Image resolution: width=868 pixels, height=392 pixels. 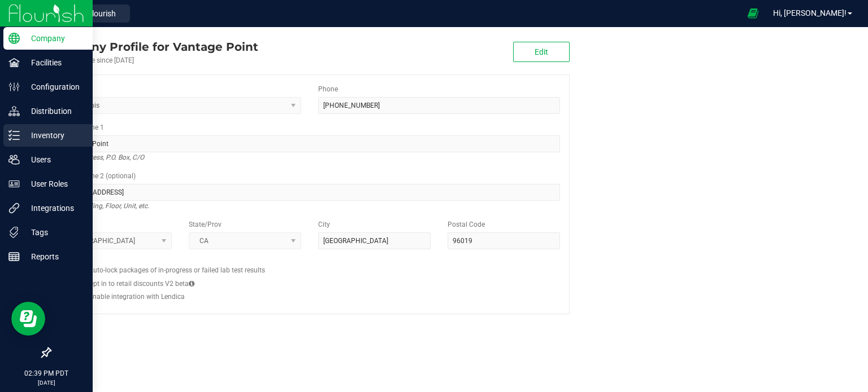 I want to click on h2: Configs, so click(x=309, y=261).